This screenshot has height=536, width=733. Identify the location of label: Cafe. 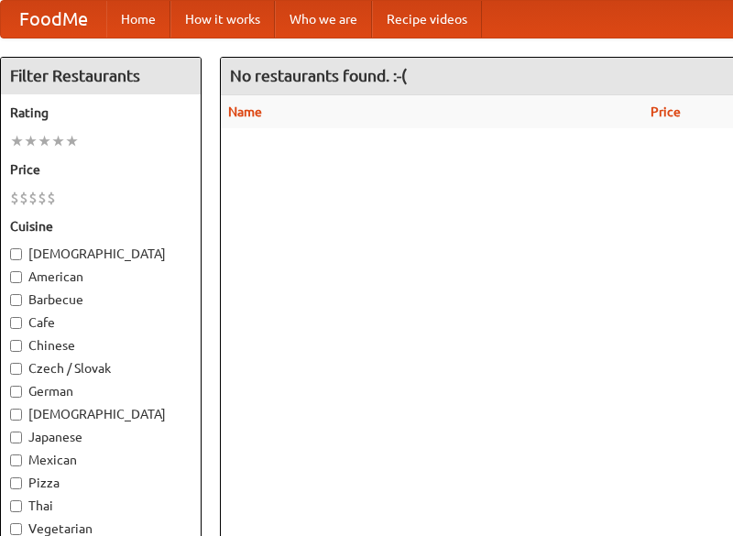
(101, 323).